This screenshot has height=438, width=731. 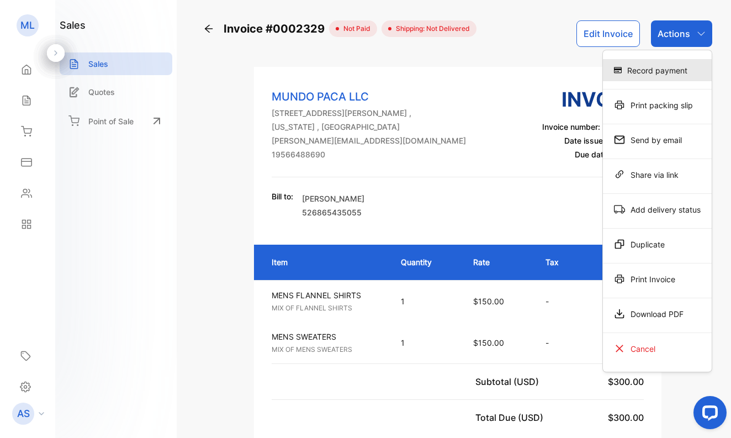 What do you see at coordinates (72, 25) in the screenshot?
I see `h1: sales` at bounding box center [72, 25].